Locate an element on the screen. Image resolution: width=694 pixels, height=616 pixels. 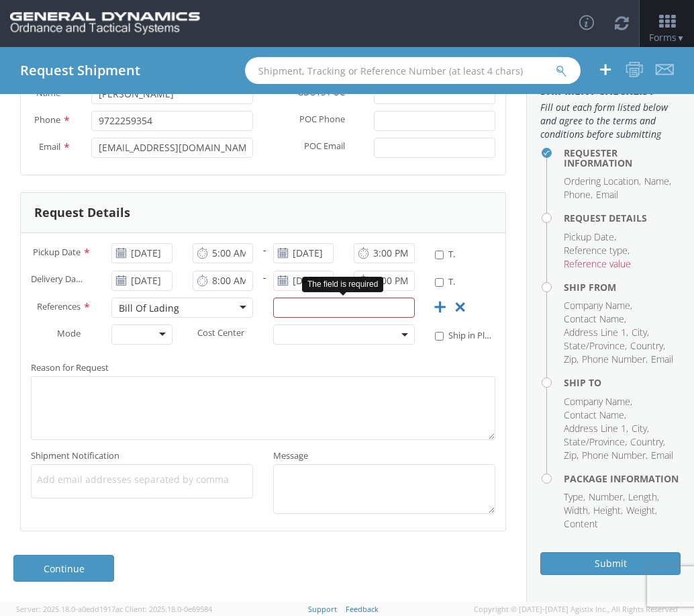
div: The field is required is located at coordinates (343, 284).